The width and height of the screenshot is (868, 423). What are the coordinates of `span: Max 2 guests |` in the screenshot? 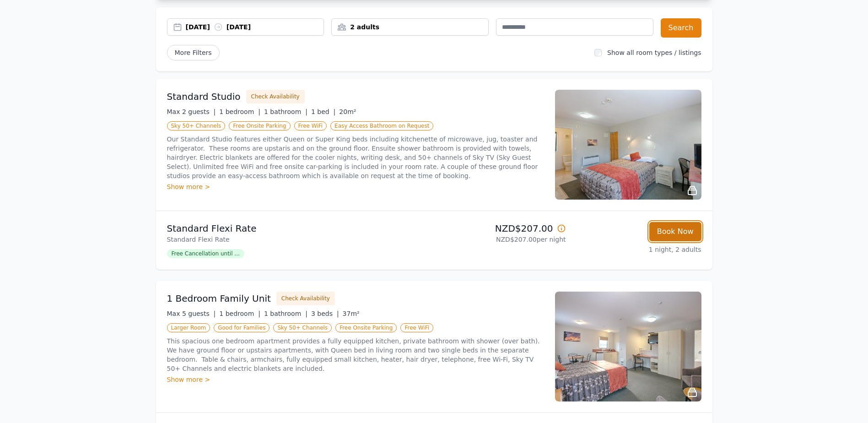 It's located at (191, 112).